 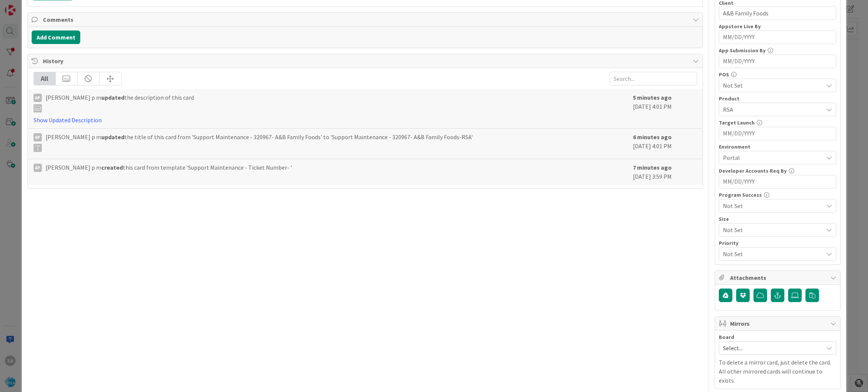 What do you see at coordinates (778, 98) in the screenshot?
I see `div: Product` at bounding box center [778, 98].